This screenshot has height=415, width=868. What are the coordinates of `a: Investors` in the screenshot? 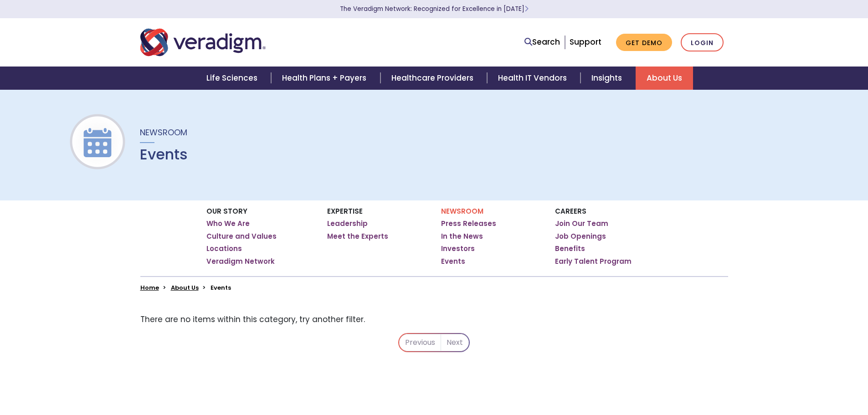 It's located at (458, 249).